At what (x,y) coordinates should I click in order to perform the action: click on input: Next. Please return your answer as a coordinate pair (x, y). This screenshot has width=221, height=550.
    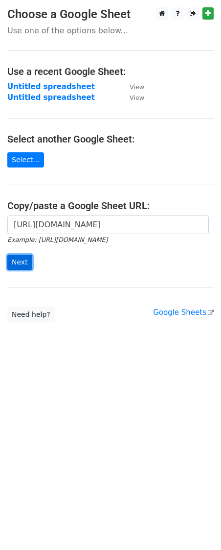
    Looking at the image, I should click on (20, 262).